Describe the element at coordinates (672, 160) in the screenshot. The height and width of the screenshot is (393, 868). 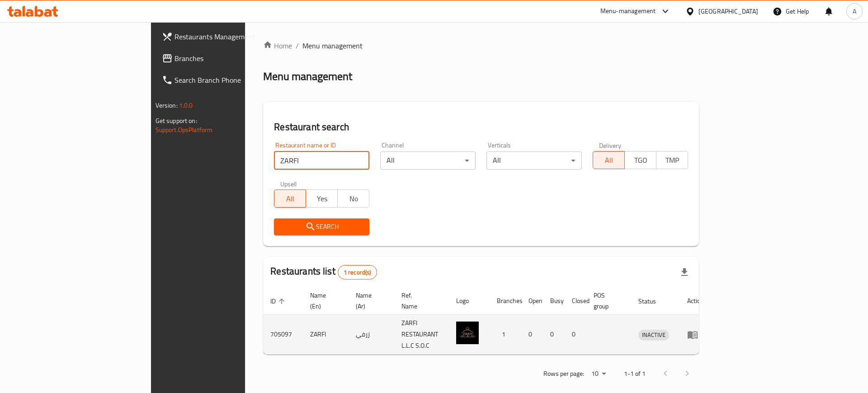
I see `span: TMP` at that location.